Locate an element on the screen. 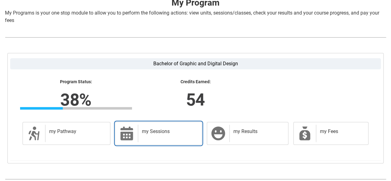  lightning-formatted-number: 54 is located at coordinates (196, 100).